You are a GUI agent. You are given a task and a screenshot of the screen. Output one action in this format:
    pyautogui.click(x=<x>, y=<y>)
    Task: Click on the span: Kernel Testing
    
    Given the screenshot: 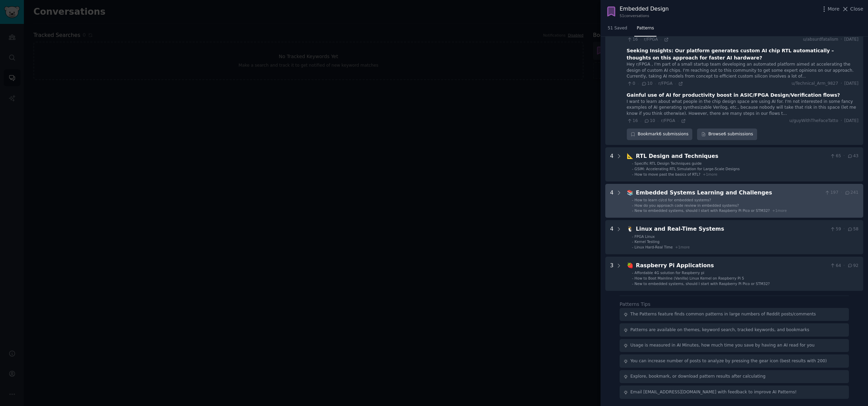 What is the action you would take?
    pyautogui.click(x=647, y=242)
    